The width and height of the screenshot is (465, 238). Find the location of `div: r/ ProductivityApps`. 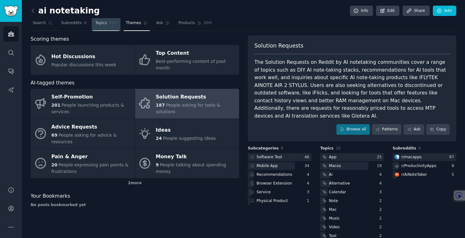

div: r/ ProductivityApps is located at coordinates (419, 166).